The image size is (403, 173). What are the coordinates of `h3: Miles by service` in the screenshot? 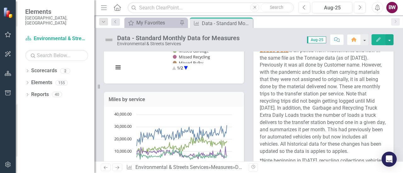 It's located at (174, 100).